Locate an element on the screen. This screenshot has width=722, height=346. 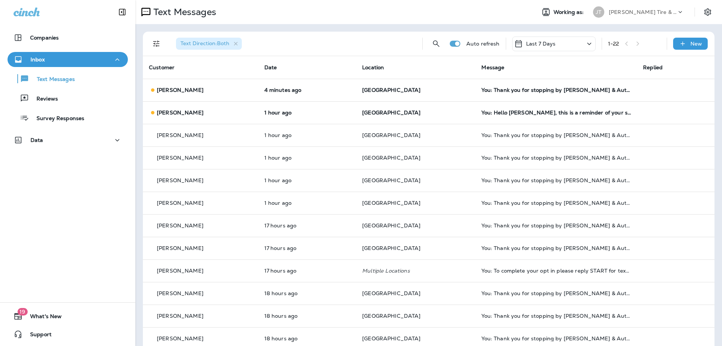
p: Last 7 Days is located at coordinates (541, 44).